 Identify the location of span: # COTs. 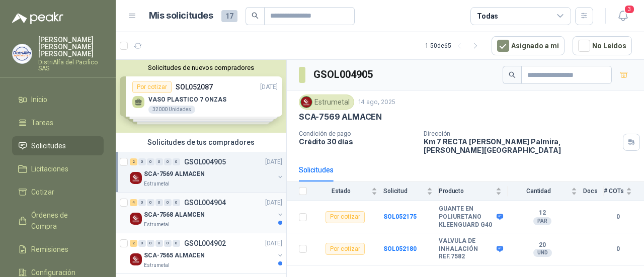
(614, 191).